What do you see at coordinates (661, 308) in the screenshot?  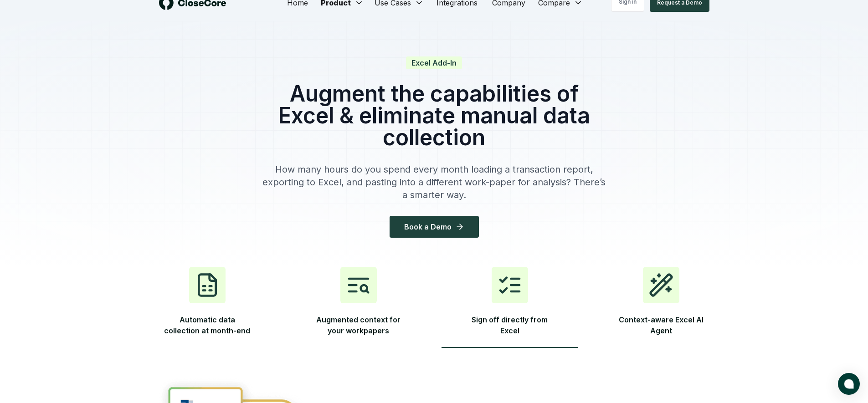 I see `button: Context-aware Excel AI Agent` at bounding box center [661, 308].